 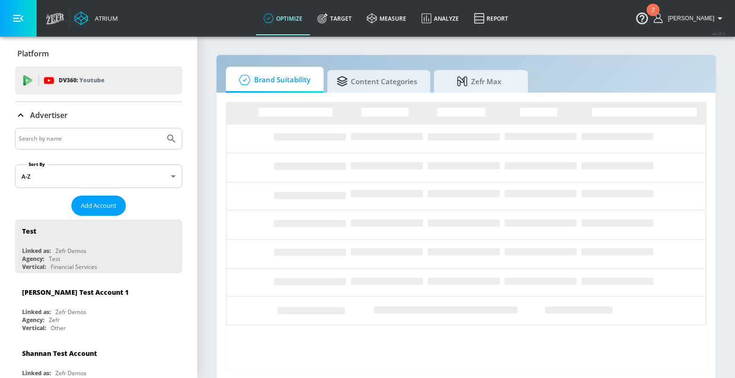 What do you see at coordinates (440, 18) in the screenshot?
I see `a: Analyze` at bounding box center [440, 18].